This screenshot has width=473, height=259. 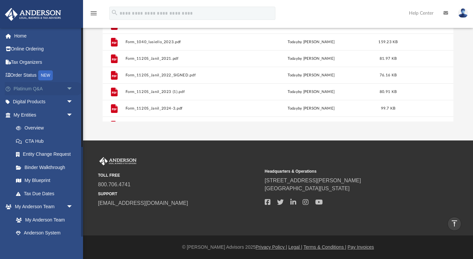 What do you see at coordinates (44, 102) in the screenshot?
I see `a: Digital Productsarrow_drop_down` at bounding box center [44, 102].